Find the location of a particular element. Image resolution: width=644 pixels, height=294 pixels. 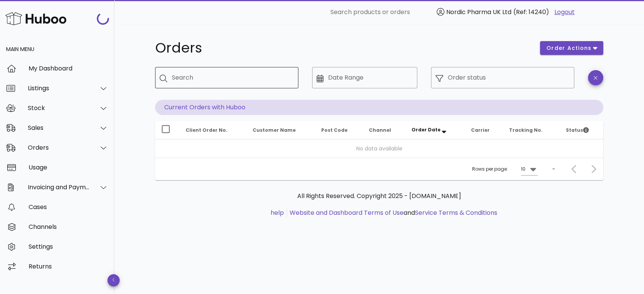

a: Logout is located at coordinates (564, 12).